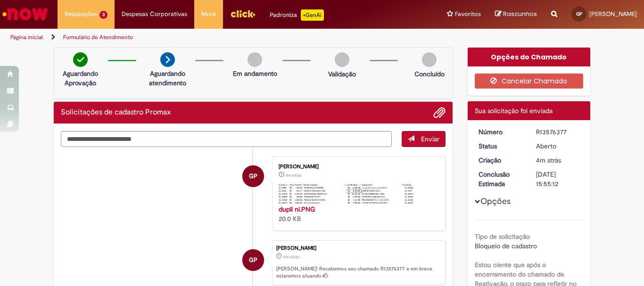 Image resolution: width=644 pixels, height=286 pixels. I want to click on ul: Trilhas de página, so click(214, 37).